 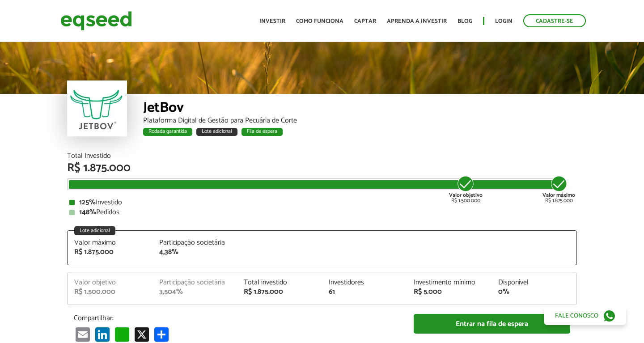 I want to click on a: Compartilhar, so click(x=161, y=334).